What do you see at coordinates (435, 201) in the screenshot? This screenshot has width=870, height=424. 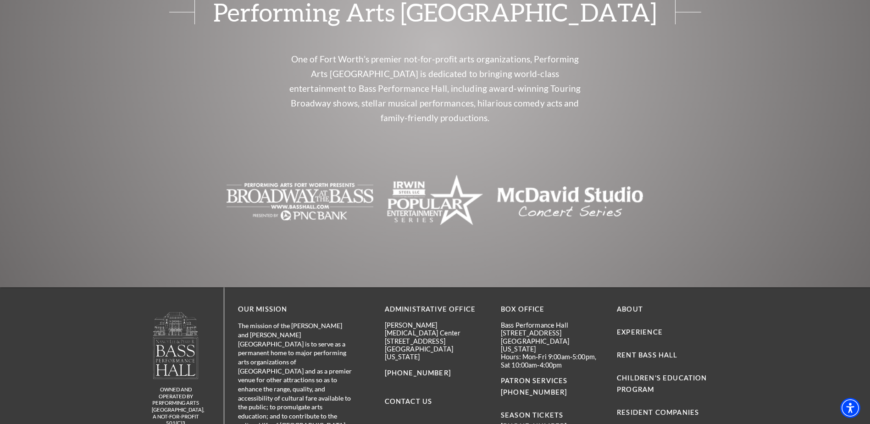 I see `img: The image is completely blank with no visible content.` at bounding box center [435, 201].